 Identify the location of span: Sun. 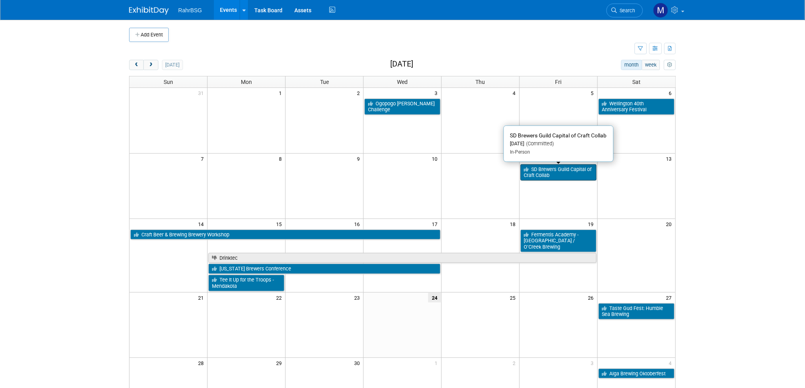
(168, 82).